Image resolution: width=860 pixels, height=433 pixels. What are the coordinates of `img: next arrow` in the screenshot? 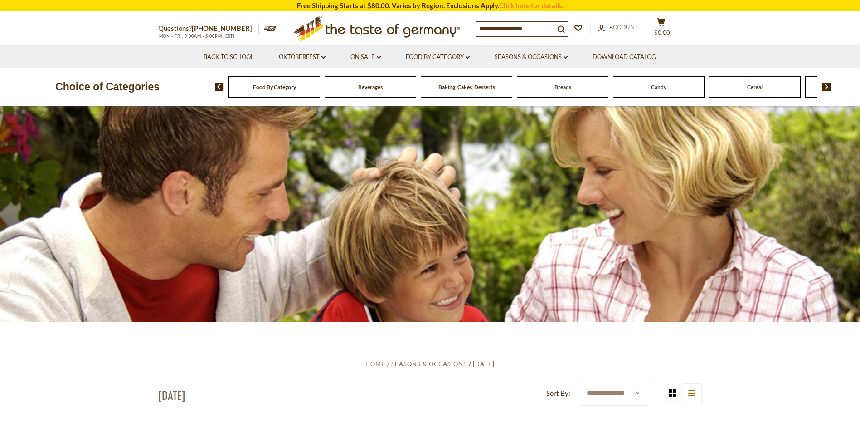 It's located at (827, 87).